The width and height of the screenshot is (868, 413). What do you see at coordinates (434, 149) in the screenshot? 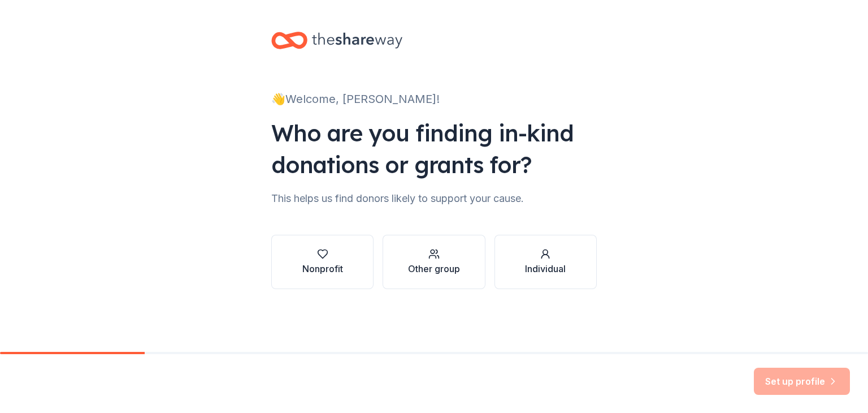
I see `div: Who are you finding in-kind donations or grants for?` at bounding box center [434, 149].